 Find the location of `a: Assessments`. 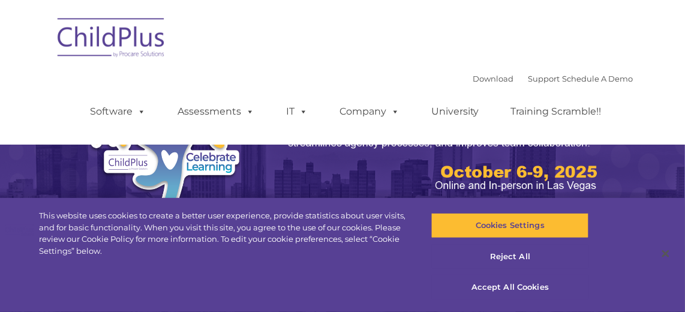

a: Assessments is located at coordinates (216, 112).